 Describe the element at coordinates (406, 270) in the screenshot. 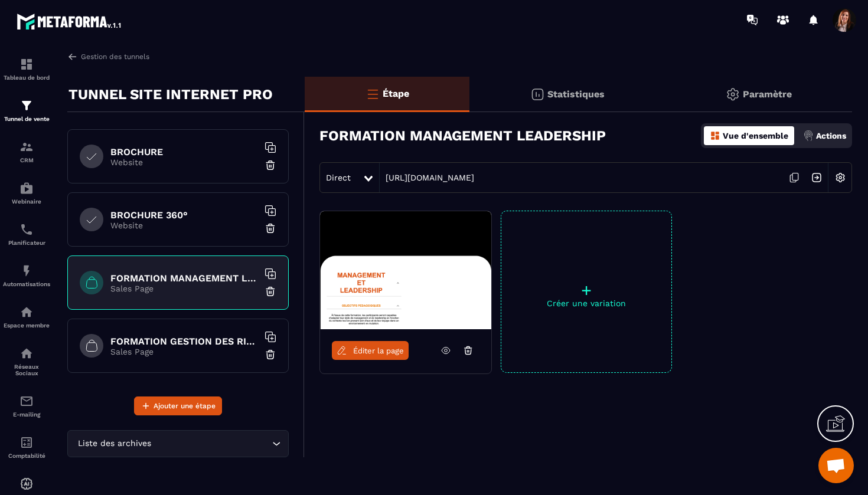

I see `img: image` at that location.